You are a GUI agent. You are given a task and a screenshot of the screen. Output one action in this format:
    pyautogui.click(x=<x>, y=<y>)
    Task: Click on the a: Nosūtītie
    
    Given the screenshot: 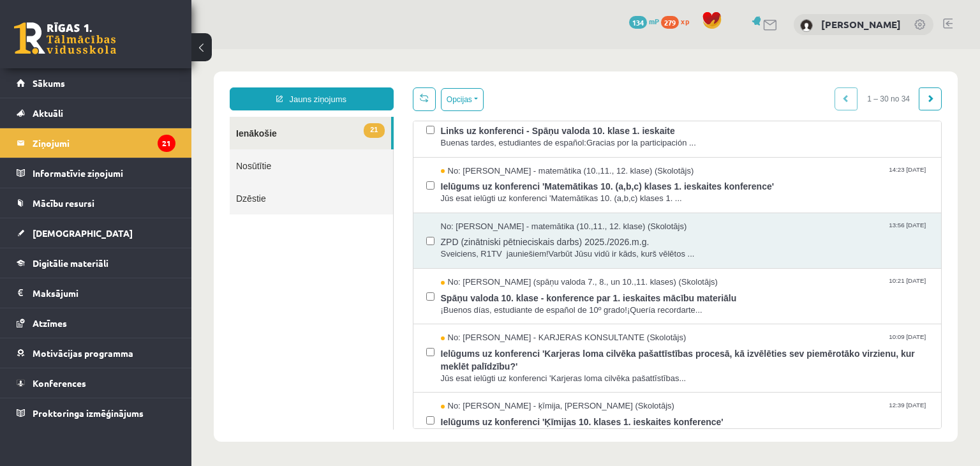 What is the action you would take?
    pyautogui.click(x=120, y=116)
    